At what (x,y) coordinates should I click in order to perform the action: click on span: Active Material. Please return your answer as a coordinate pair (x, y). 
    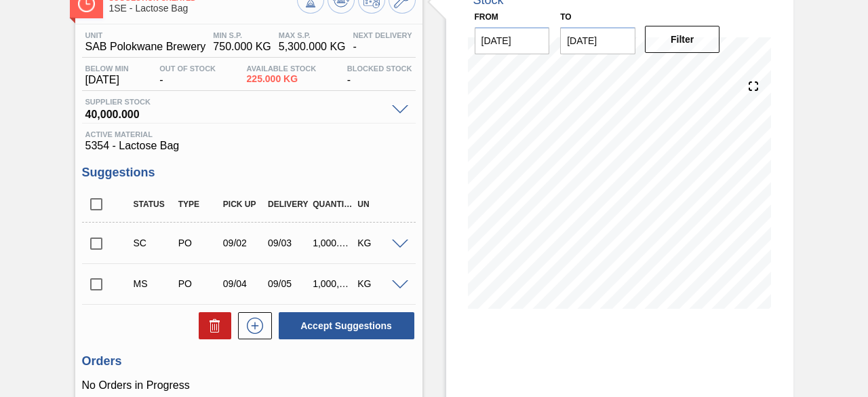
    Looking at the image, I should click on (249, 134).